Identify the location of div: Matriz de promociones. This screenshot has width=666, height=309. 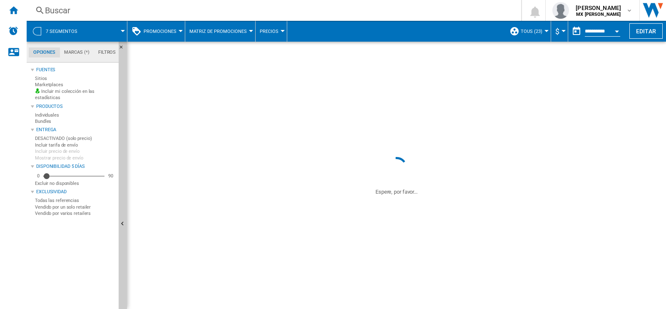
(220, 31).